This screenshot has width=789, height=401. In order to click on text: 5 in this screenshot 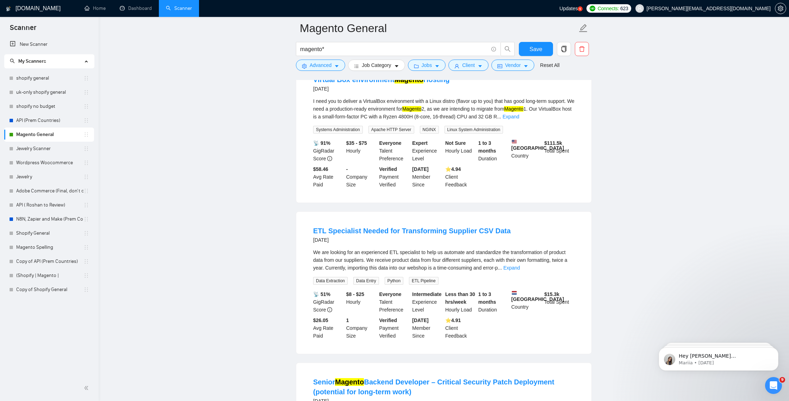, I will do `click(580, 9)`.